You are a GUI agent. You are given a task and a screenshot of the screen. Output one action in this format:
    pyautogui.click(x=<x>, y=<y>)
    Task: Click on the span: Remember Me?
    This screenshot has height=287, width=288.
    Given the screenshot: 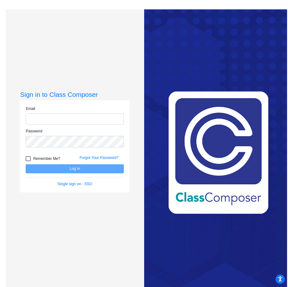 What is the action you would take?
    pyautogui.click(x=47, y=159)
    